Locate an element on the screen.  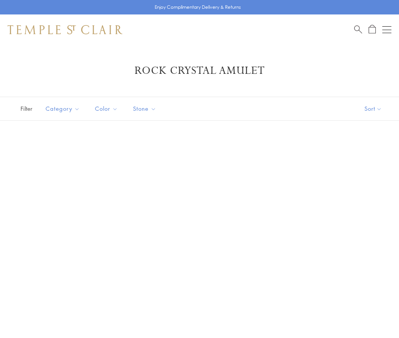
h1: Rock Crystal Amulet is located at coordinates (200, 71).